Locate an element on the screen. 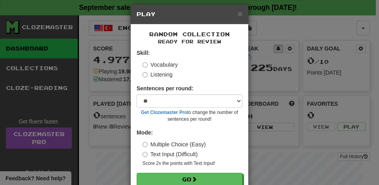 This screenshot has width=379, height=185. small: Score 2x the points with Text Input ! is located at coordinates (192, 163).